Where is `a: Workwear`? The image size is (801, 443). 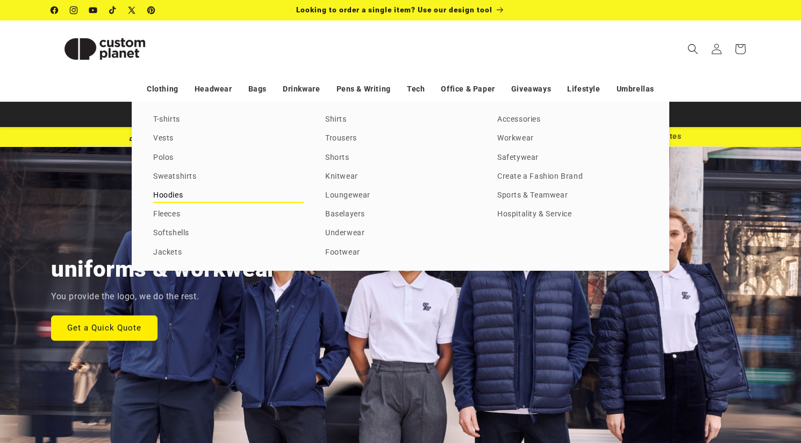 a: Workwear is located at coordinates (573, 138).